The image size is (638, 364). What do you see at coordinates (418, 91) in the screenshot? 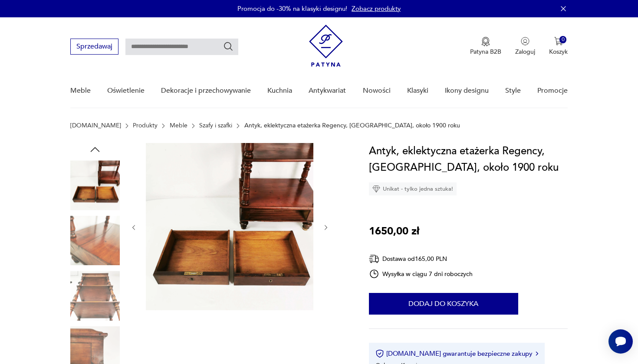
I see `a: Klasyki` at bounding box center [418, 91].